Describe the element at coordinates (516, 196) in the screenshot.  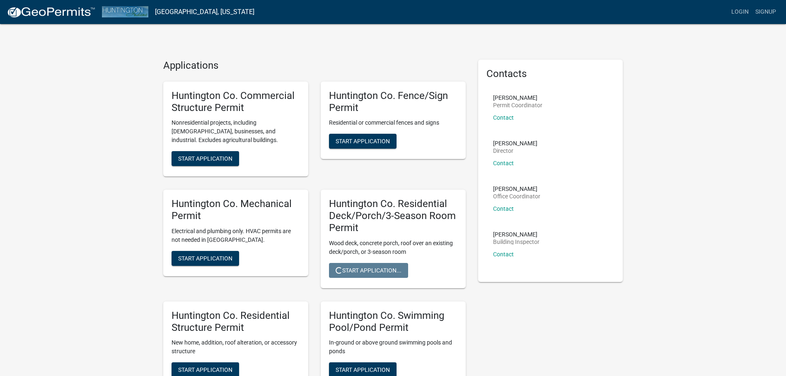
I see `p: Office Coordinator` at that location.